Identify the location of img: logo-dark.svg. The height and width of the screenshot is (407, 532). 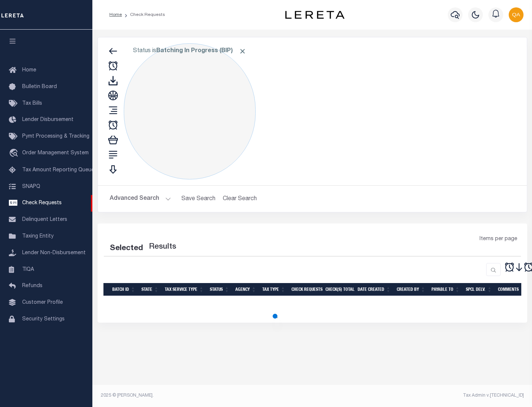
(315, 15).